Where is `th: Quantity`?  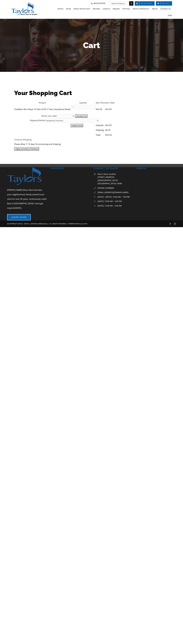 th: Quantity is located at coordinates (83, 103).